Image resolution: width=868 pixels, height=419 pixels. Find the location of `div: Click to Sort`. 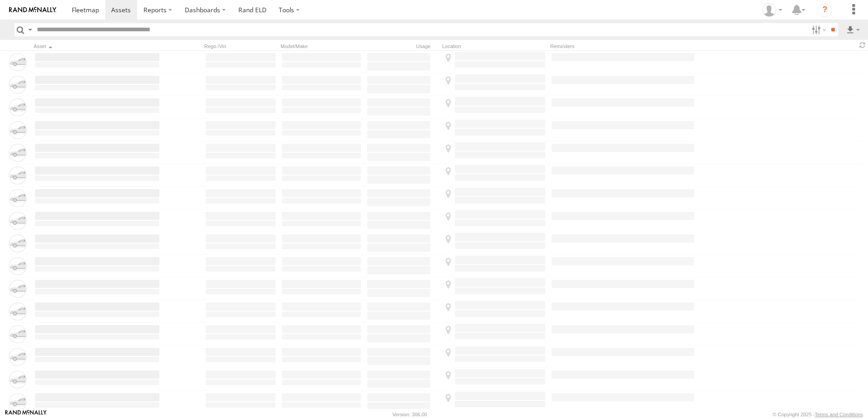

div: Click to Sort is located at coordinates (97, 46).